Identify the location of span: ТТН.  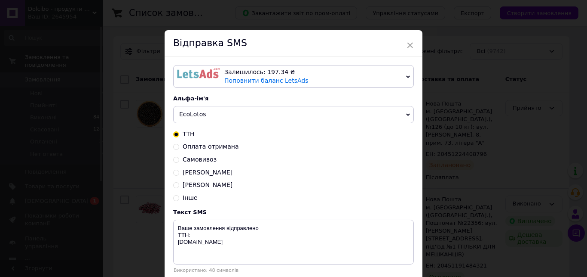
(189, 134).